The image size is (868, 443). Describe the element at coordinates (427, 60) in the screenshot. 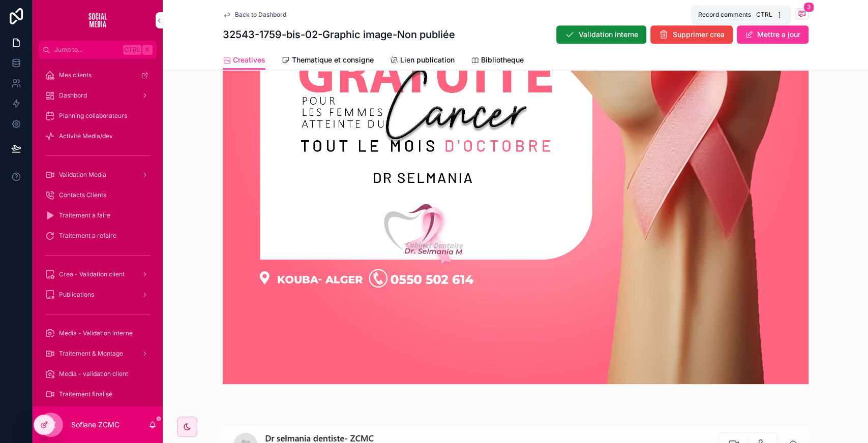

I see `span: Lien publication` at that location.